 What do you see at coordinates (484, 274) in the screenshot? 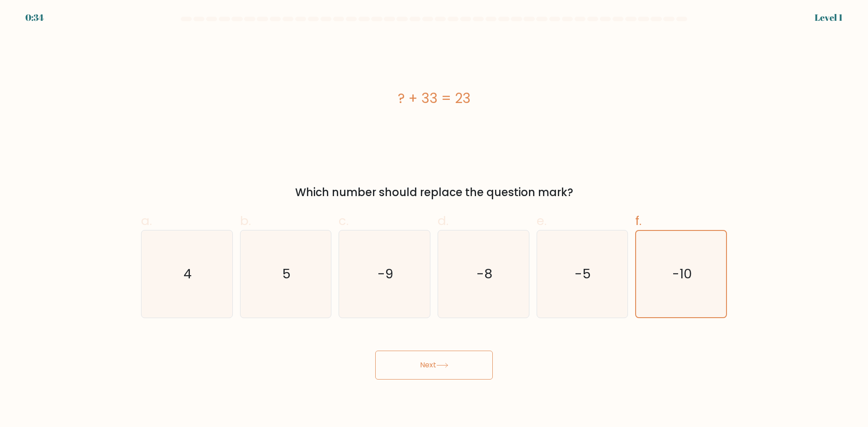
I see `text: -8` at bounding box center [484, 274].